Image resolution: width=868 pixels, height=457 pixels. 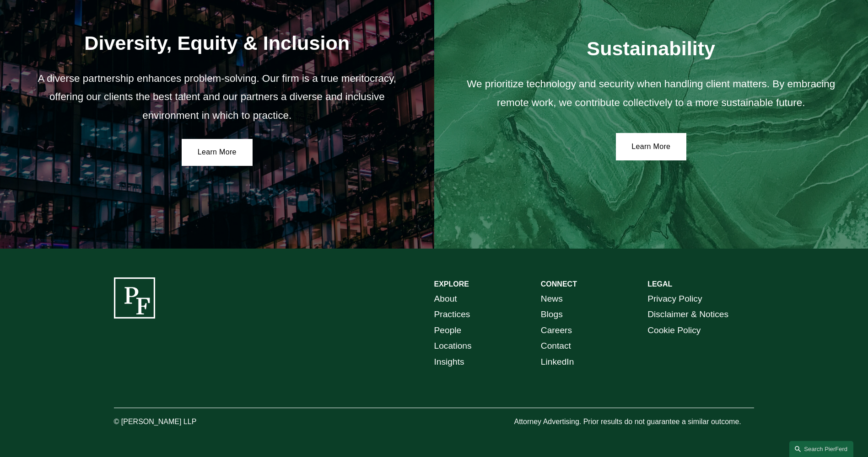 I want to click on a: LinkedIn, so click(x=557, y=362).